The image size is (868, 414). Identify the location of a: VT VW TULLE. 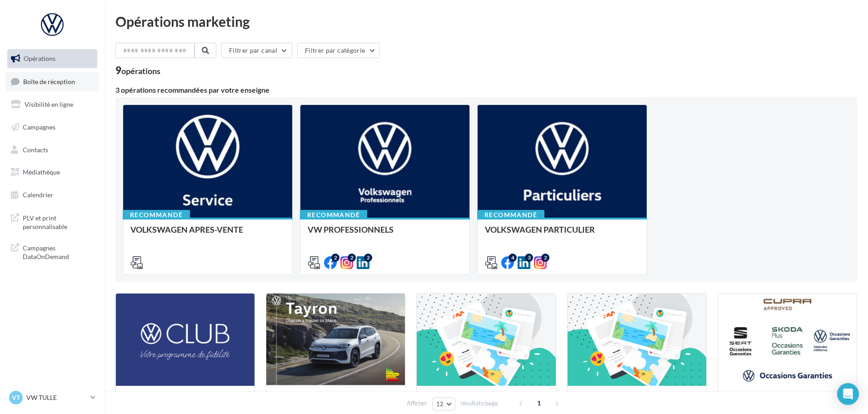
(52, 398).